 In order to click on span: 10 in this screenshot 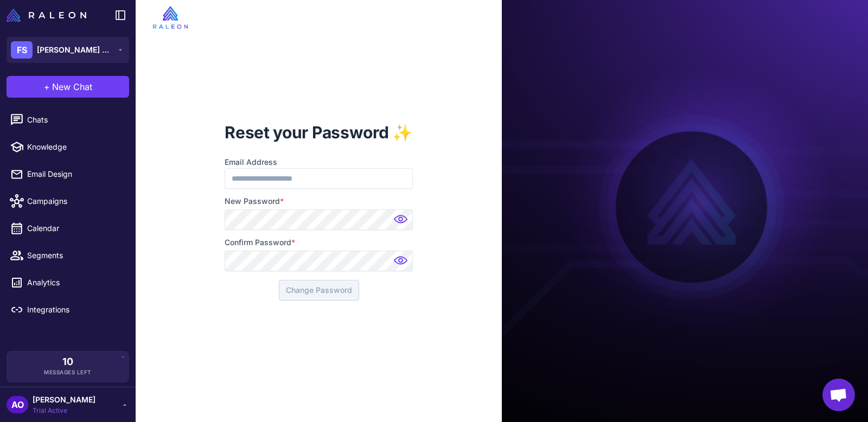, I will do `click(68, 362)`.